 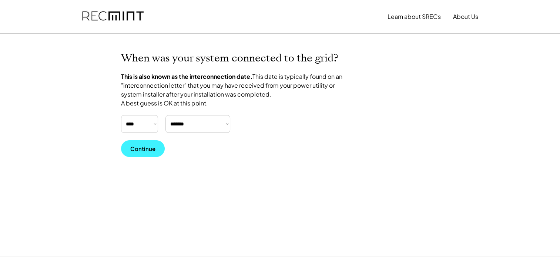 What do you see at coordinates (186, 76) in the screenshot?
I see `strong: This is also known as the interconnection date.` at bounding box center [186, 76].